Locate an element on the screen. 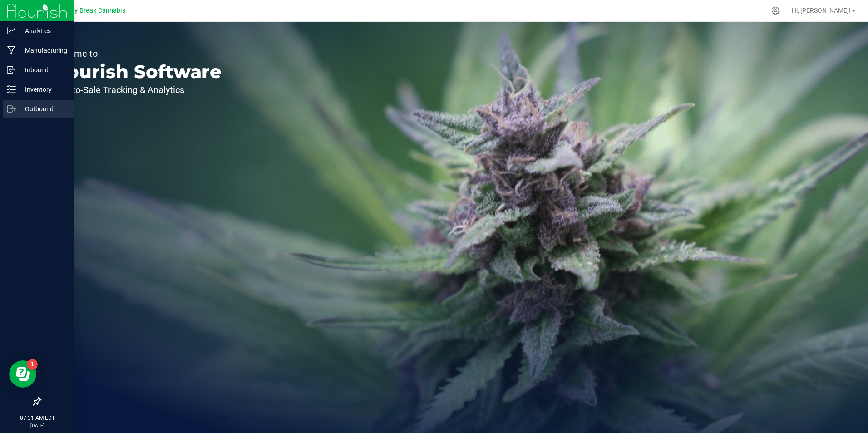 This screenshot has width=868, height=433. p: Manufacturing is located at coordinates (43, 50).